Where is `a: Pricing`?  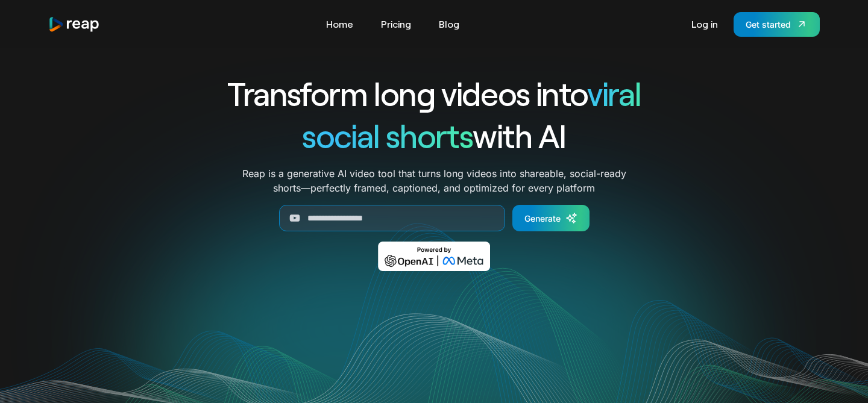 a: Pricing is located at coordinates (396, 24).